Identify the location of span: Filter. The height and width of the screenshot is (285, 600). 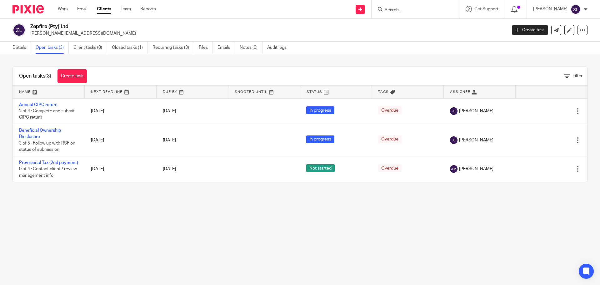
(577, 76).